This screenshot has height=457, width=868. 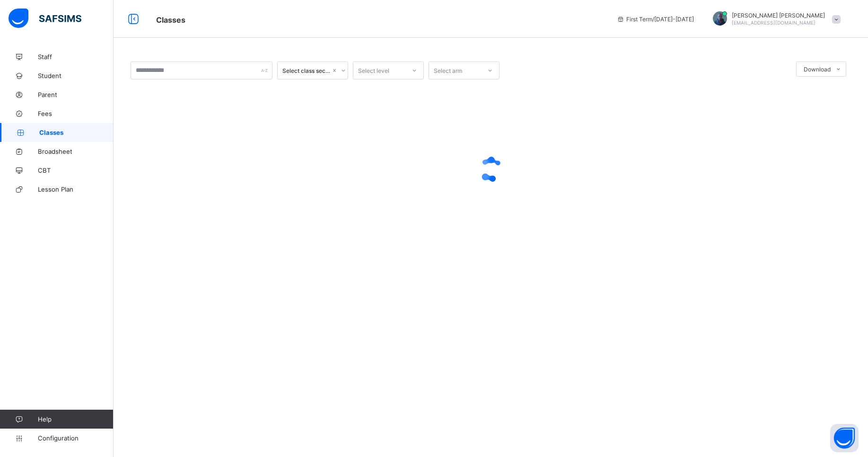 I want to click on div: Select class section, so click(x=307, y=71).